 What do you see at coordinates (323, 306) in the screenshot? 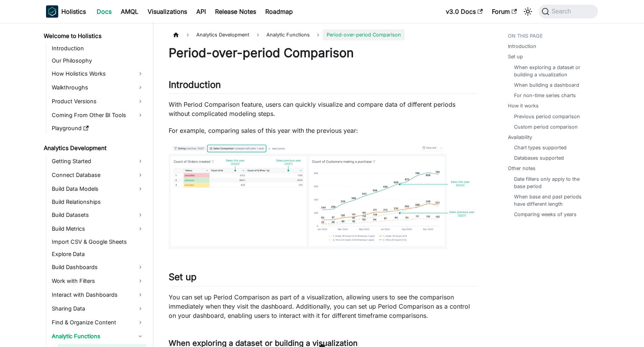
I see `p: You can set up Period Comparison as part of a visualization, allowing users to see the comparison...` at bounding box center [323, 306].